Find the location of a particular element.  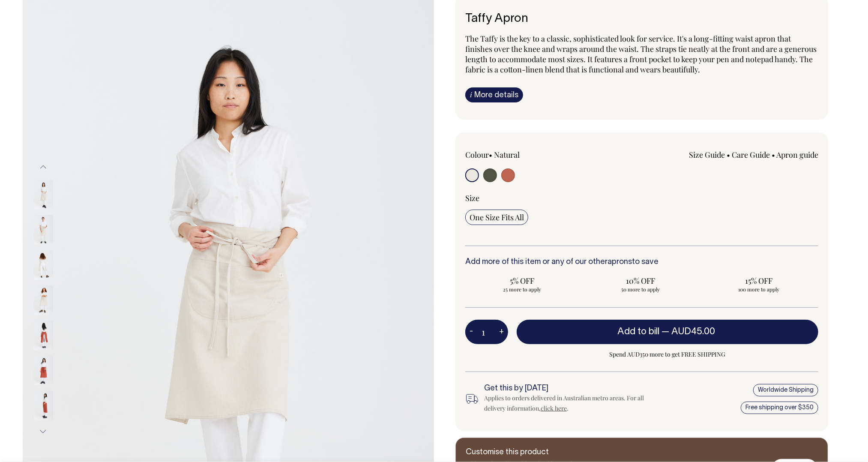

span: 15% OFF is located at coordinates (759, 281).